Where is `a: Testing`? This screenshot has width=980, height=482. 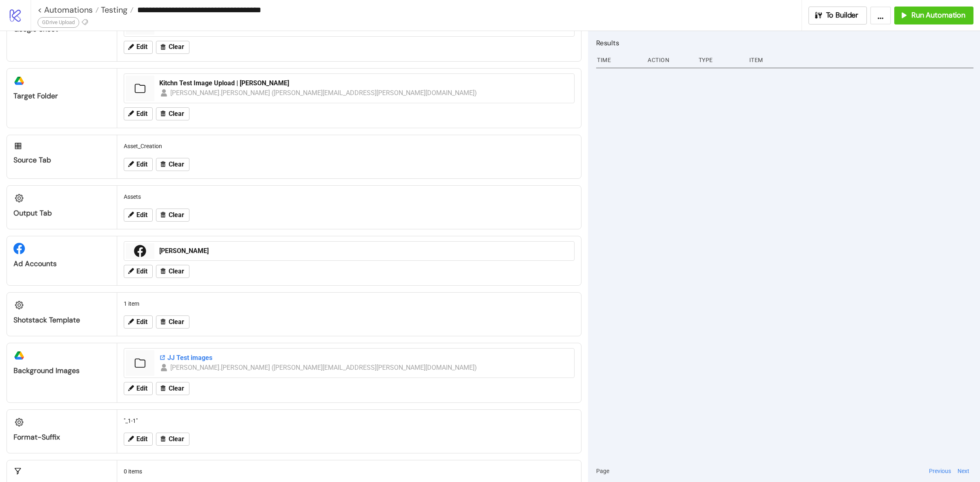 a: Testing is located at coordinates (116, 10).